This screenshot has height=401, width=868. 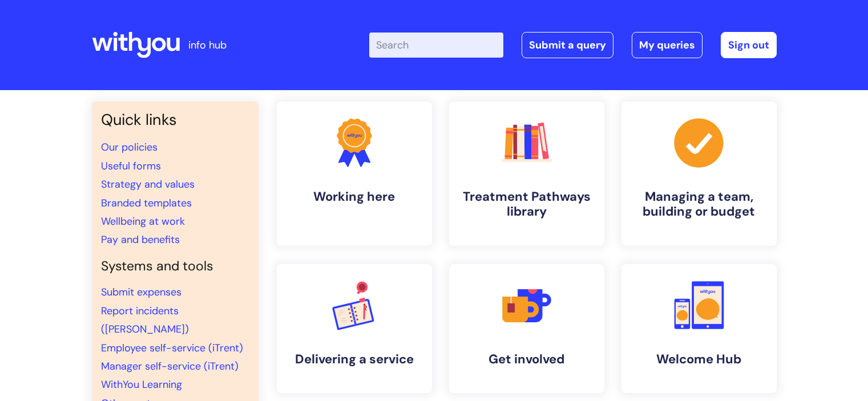 I want to click on h4: Treatment Pathways library, so click(x=527, y=204).